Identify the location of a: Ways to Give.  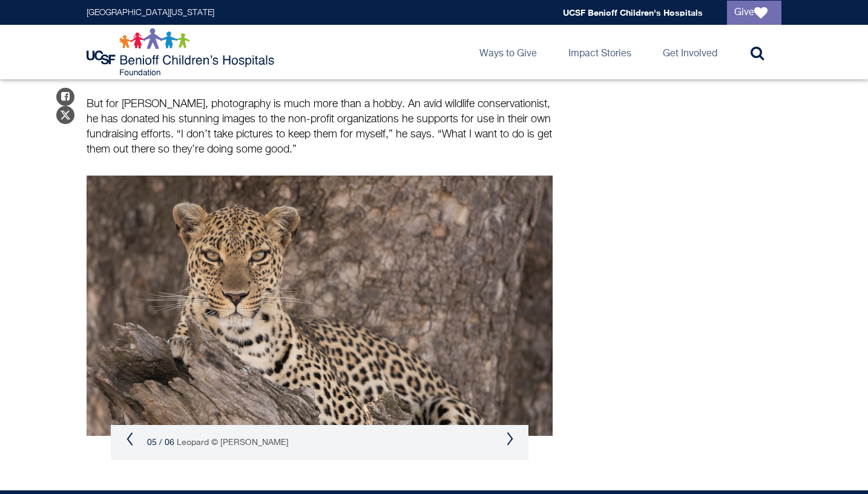
(508, 52).